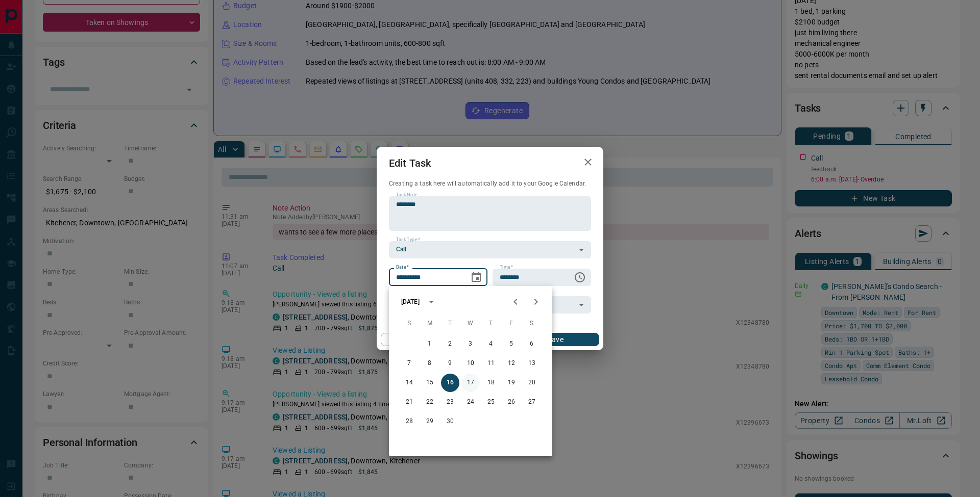 Image resolution: width=980 pixels, height=497 pixels. What do you see at coordinates (531, 323) in the screenshot?
I see `span: Saturday` at bounding box center [531, 323].